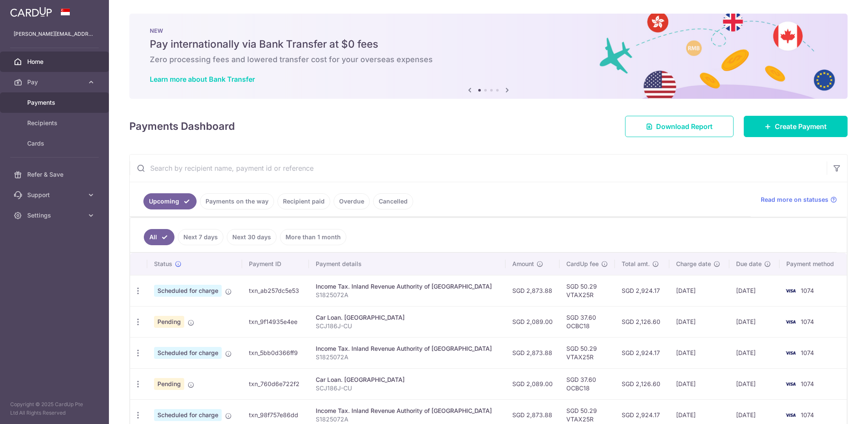  Describe the element at coordinates (275, 353) in the screenshot. I see `td: txn_5bb0d366ff9` at that location.